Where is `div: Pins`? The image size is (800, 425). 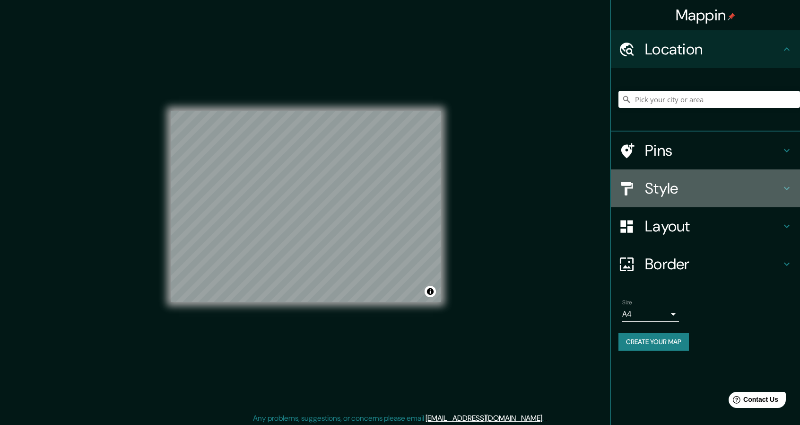 div: Pins is located at coordinates (705, 150).